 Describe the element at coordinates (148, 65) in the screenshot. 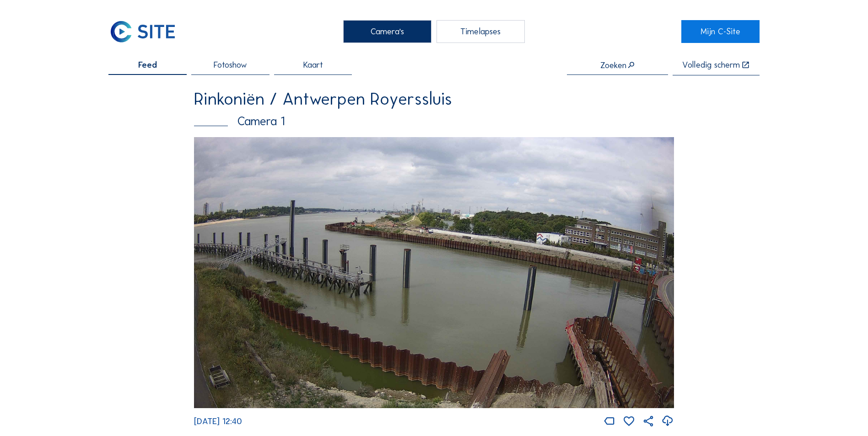

I see `span: Feed` at that location.